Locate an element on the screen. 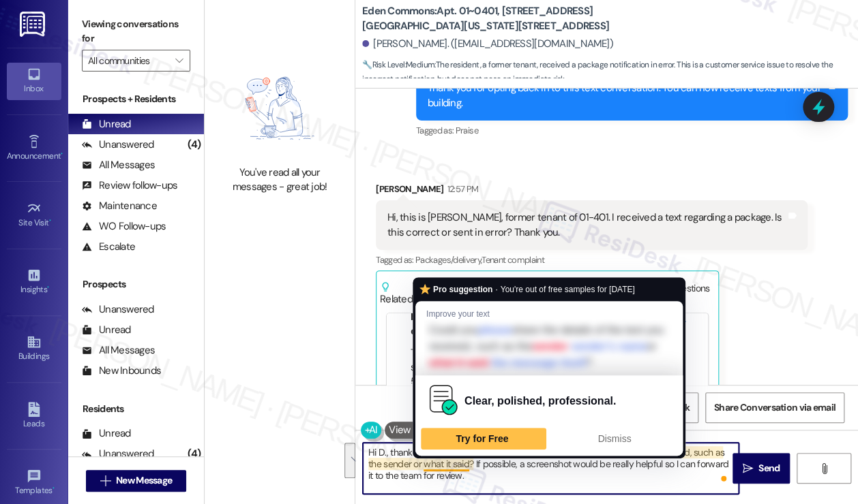  input: All communities is located at coordinates (128, 60).